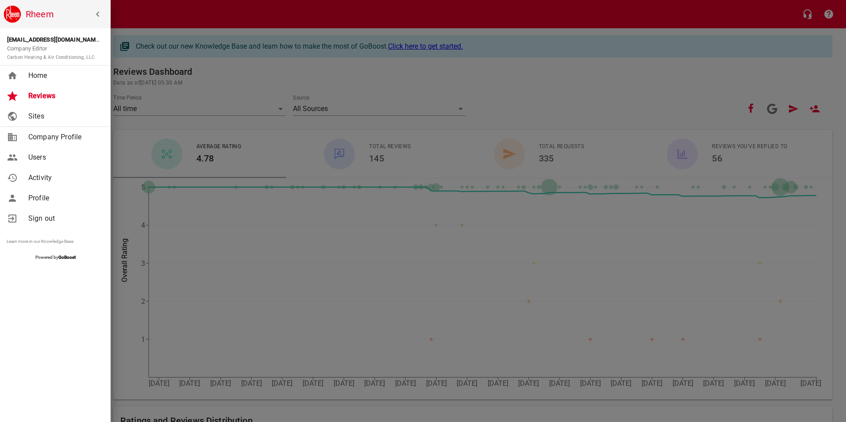 The width and height of the screenshot is (846, 422). Describe the element at coordinates (66, 14) in the screenshot. I see `h6: Rheem` at that location.